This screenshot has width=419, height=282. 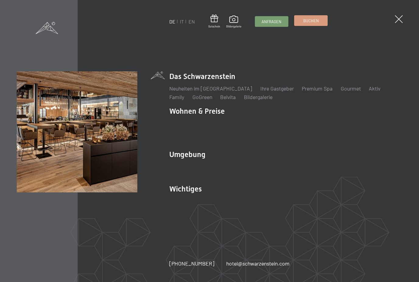 What do you see at coordinates (311, 21) in the screenshot?
I see `span: Buchen` at bounding box center [311, 21].